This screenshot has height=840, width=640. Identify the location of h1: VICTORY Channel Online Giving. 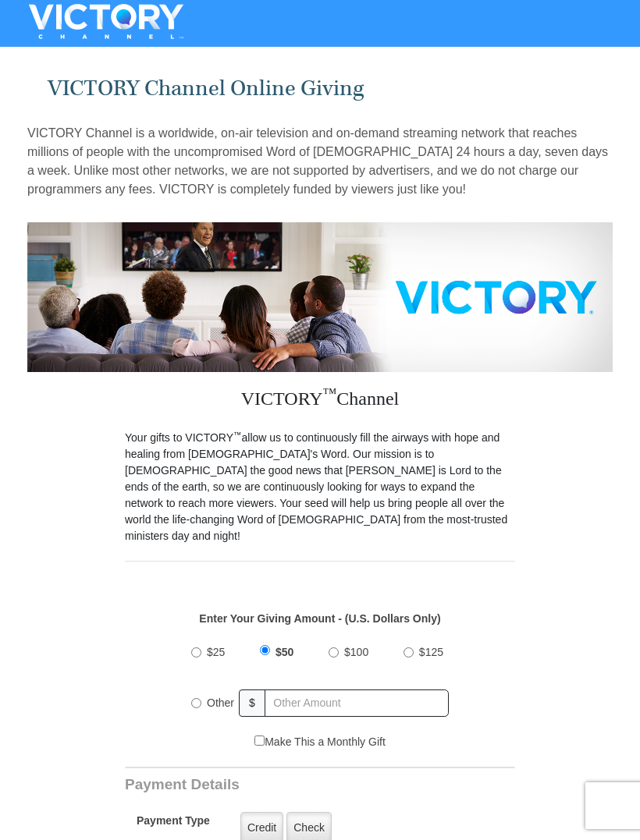
(320, 88).